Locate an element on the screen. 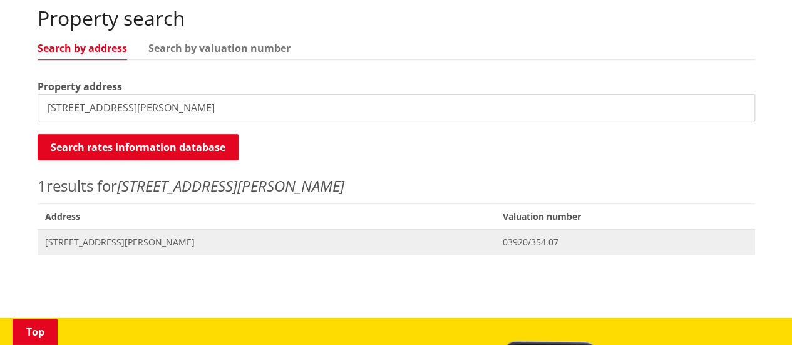 The image size is (792, 345). span: Valuation number is located at coordinates (625, 216).